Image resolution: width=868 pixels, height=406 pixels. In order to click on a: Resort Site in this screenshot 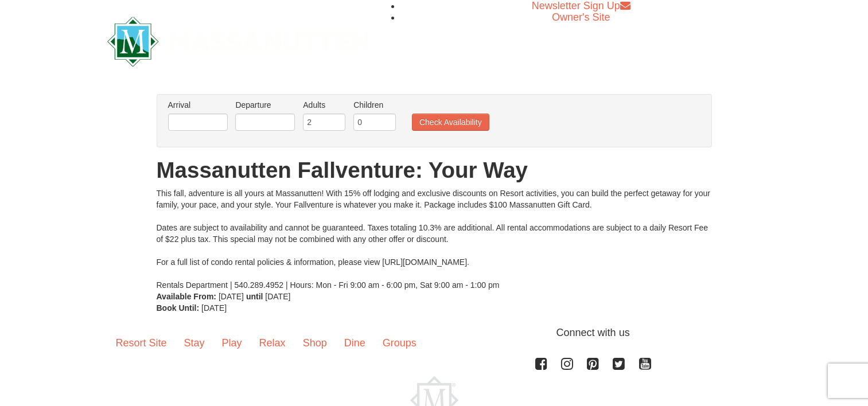, I will do `click(141, 343)`.